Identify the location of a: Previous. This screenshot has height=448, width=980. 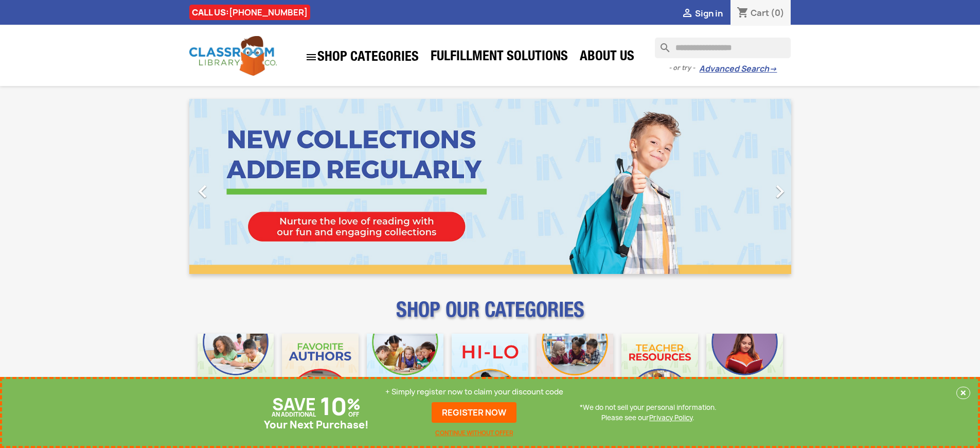
(235, 186).